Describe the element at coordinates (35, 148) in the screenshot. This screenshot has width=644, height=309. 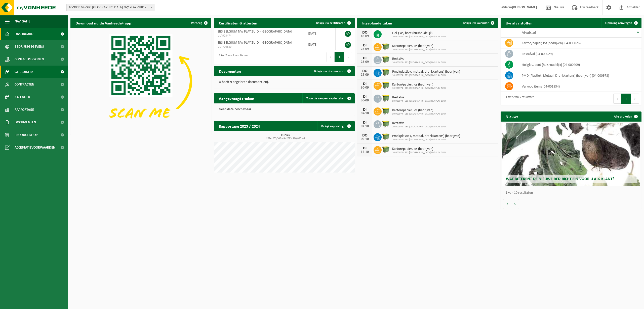
I see `span: Acceptatievoorwaarden` at that location.